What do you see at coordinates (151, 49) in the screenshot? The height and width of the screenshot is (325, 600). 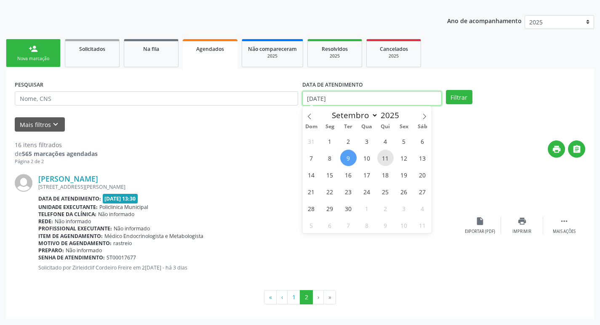 I see `span: Na fila` at bounding box center [151, 49].